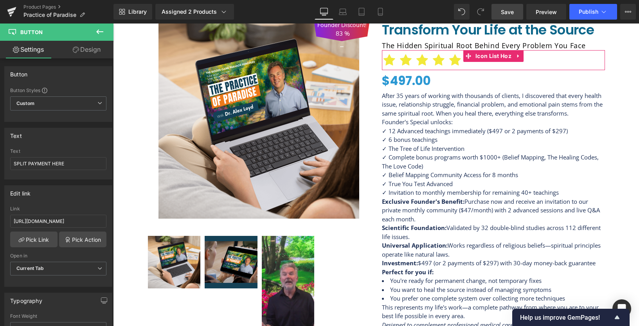  What do you see at coordinates (302, 222) in the screenshot?
I see `strong: Universal Application:` at bounding box center [302, 222].